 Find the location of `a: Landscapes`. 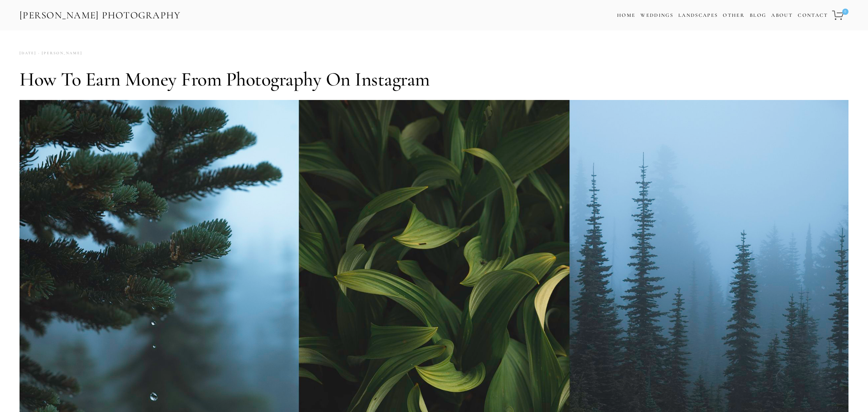

a: Landscapes is located at coordinates (698, 16).